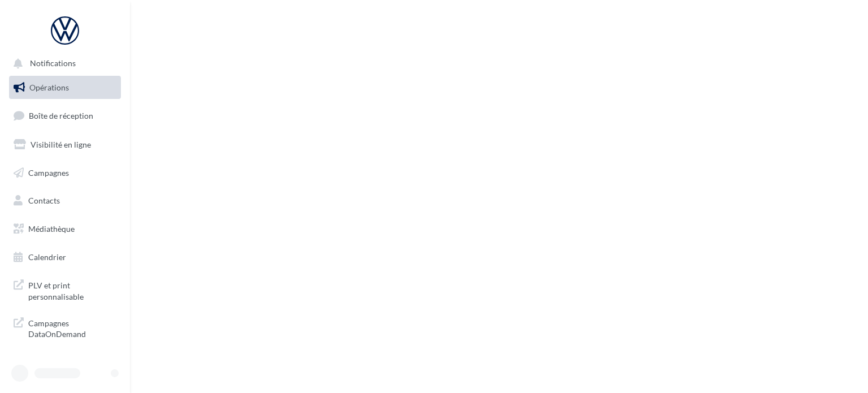  Describe the element at coordinates (52, 229) in the screenshot. I see `span: Médiathèque` at that location.